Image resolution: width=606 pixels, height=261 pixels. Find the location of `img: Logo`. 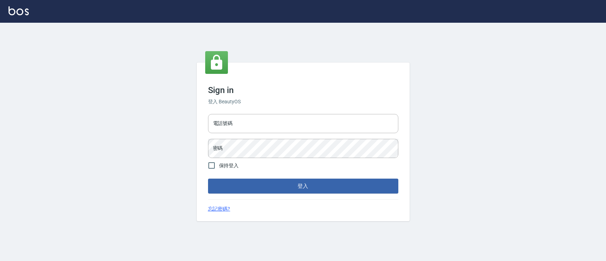

img: Logo is located at coordinates (18, 11).